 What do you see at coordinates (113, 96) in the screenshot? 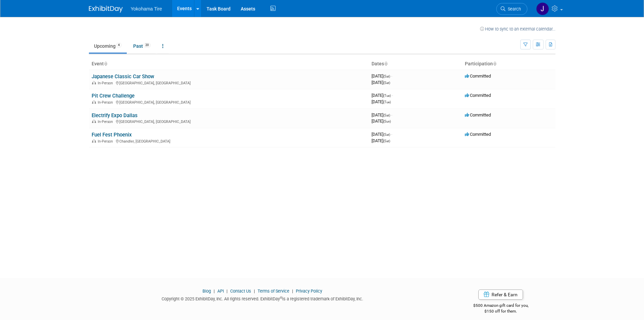
I see `a: Pit Crew Challenge` at bounding box center [113, 96].